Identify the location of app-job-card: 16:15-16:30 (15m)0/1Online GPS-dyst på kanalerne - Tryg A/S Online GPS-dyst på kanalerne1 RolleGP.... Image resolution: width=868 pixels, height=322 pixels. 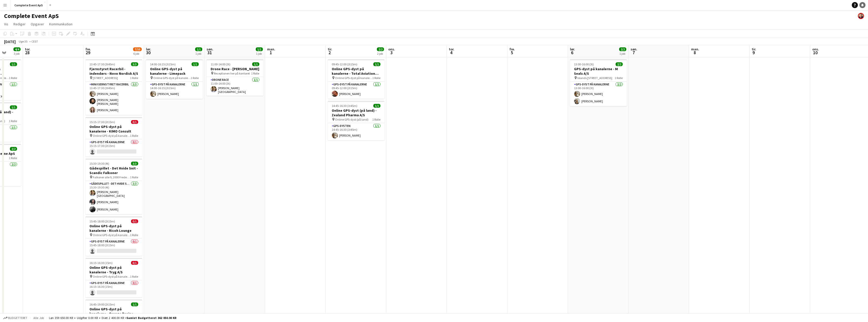
(114, 277).